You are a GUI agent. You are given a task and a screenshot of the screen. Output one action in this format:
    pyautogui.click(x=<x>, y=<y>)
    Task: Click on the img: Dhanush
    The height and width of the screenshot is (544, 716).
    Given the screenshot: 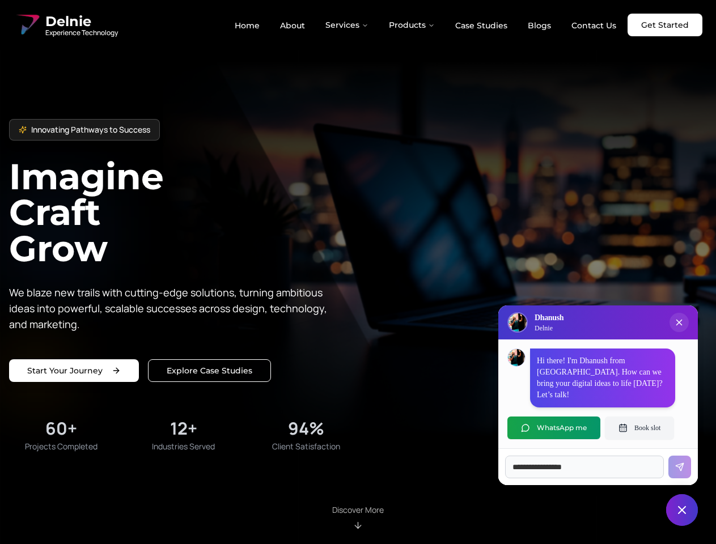 What is the action you would take?
    pyautogui.click(x=516, y=358)
    